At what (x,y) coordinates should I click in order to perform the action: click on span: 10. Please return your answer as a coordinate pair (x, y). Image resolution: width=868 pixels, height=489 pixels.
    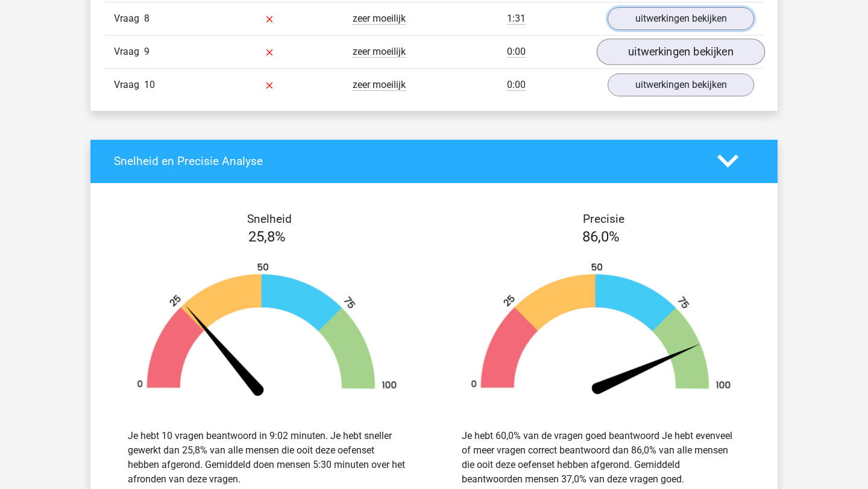
    Looking at the image, I should click on (150, 84).